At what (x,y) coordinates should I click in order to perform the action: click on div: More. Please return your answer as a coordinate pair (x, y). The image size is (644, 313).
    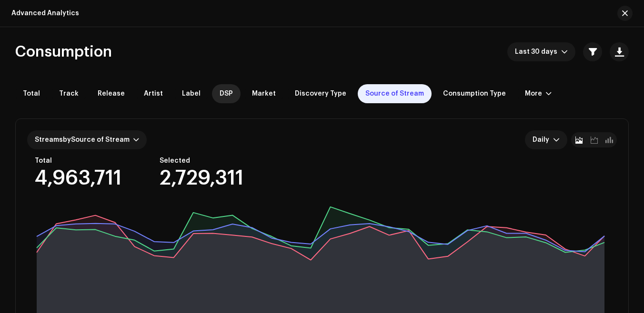
    Looking at the image, I should click on (533, 94).